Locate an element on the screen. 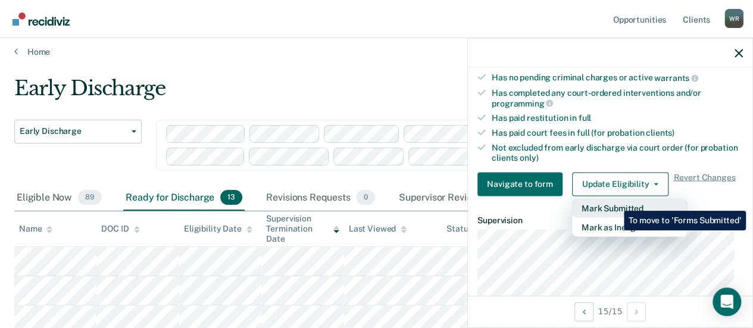 The width and height of the screenshot is (753, 328). span: full is located at coordinates (584, 118).